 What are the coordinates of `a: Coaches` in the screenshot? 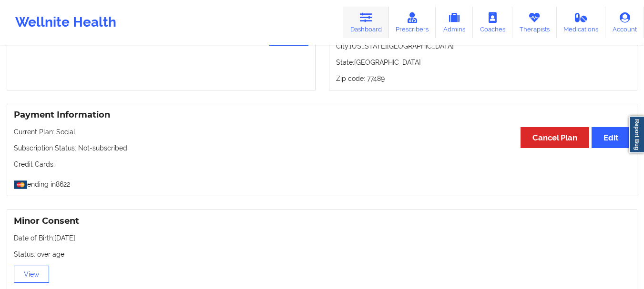 It's located at (492, 23).